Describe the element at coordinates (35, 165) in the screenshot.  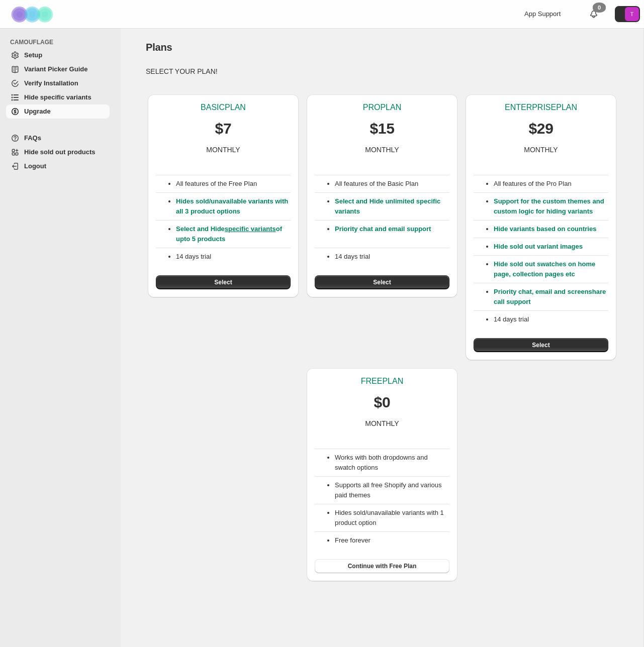
I see `span: Logout` at that location.